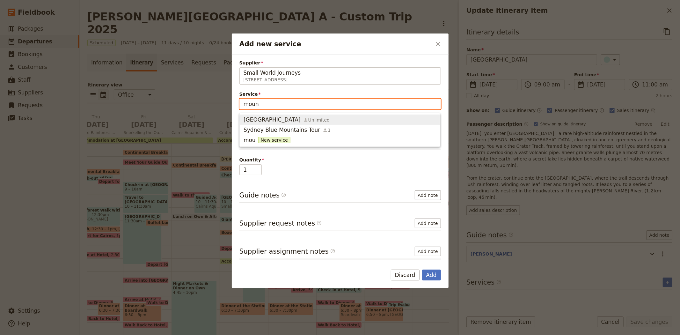  I want to click on span: Quantity, so click(340, 160).